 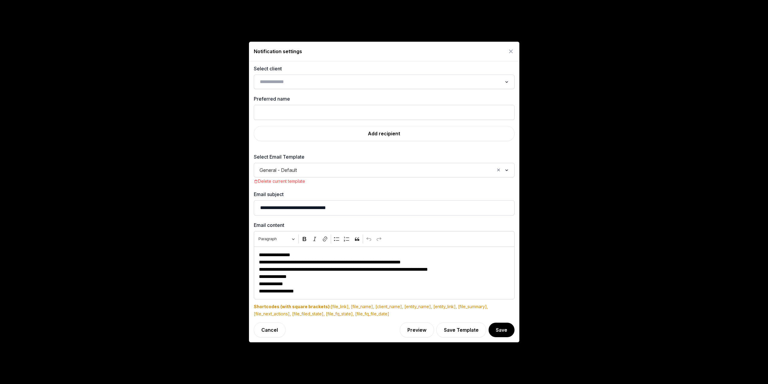 I want to click on b: Shortcodes (with square brackets):, so click(x=292, y=306).